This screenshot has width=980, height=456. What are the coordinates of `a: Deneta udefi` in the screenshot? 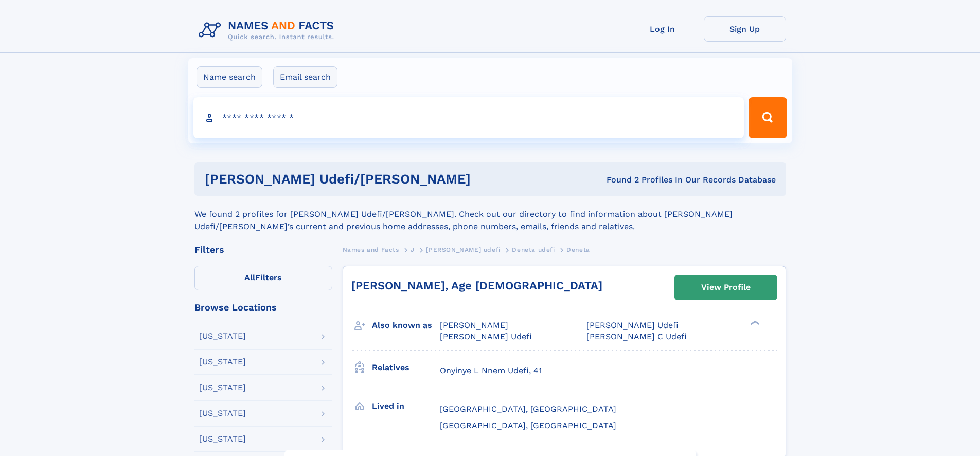 It's located at (533, 249).